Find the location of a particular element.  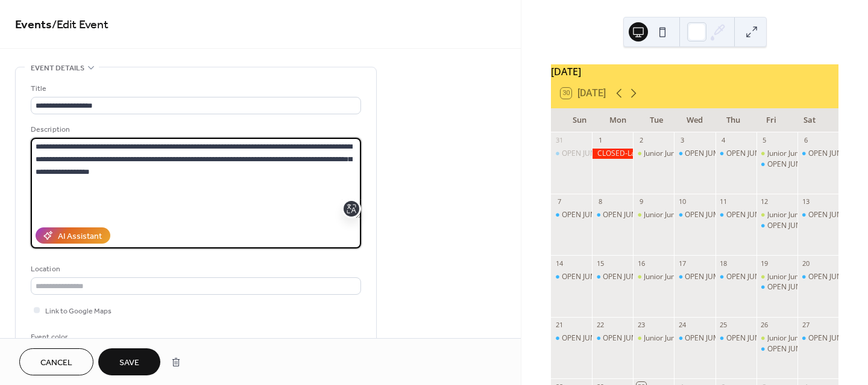

div: 10 is located at coordinates (681, 202).